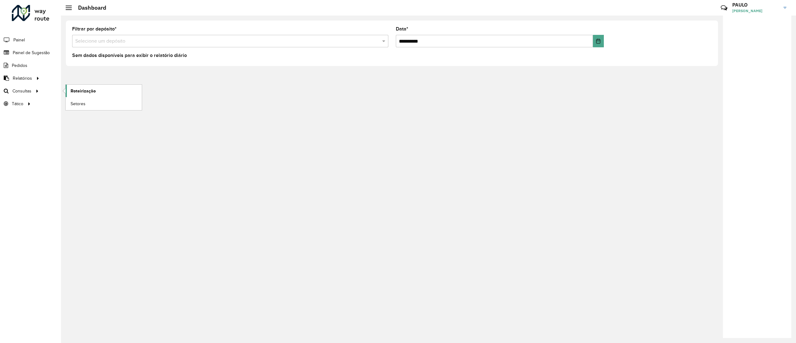 The height and width of the screenshot is (343, 796). I want to click on span: Setores, so click(78, 104).